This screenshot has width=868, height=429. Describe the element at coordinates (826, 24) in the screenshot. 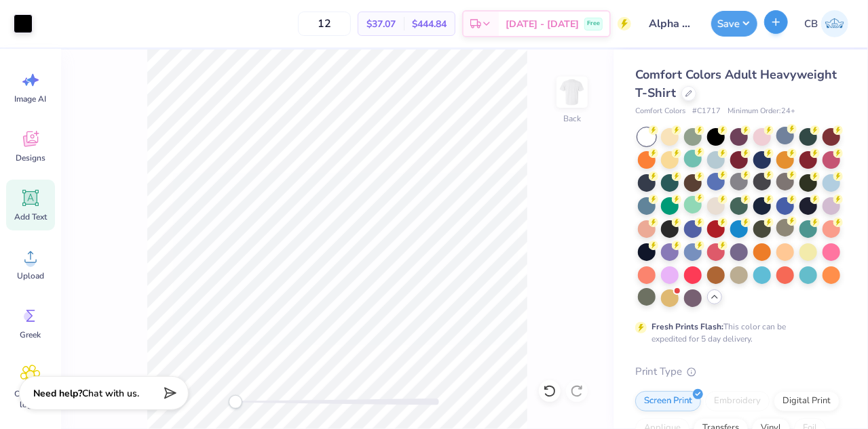

I see `a: CB` at that location.